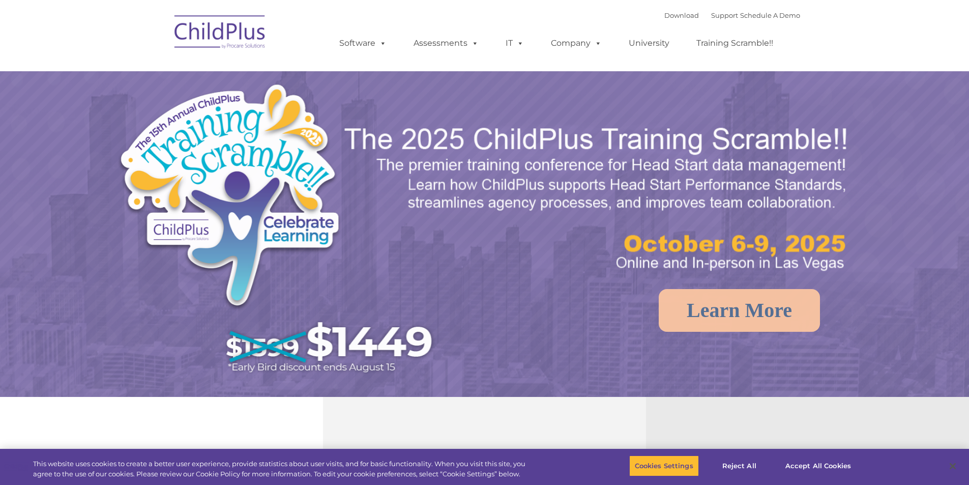 The height and width of the screenshot is (485, 969). Describe the element at coordinates (734, 43) in the screenshot. I see `a: Training Scramble!!` at that location.